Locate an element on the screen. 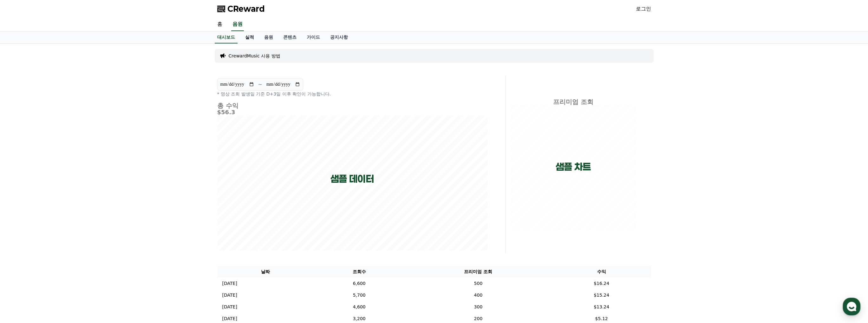 The width and height of the screenshot is (868, 323). td: $16.24 is located at coordinates (602, 284).